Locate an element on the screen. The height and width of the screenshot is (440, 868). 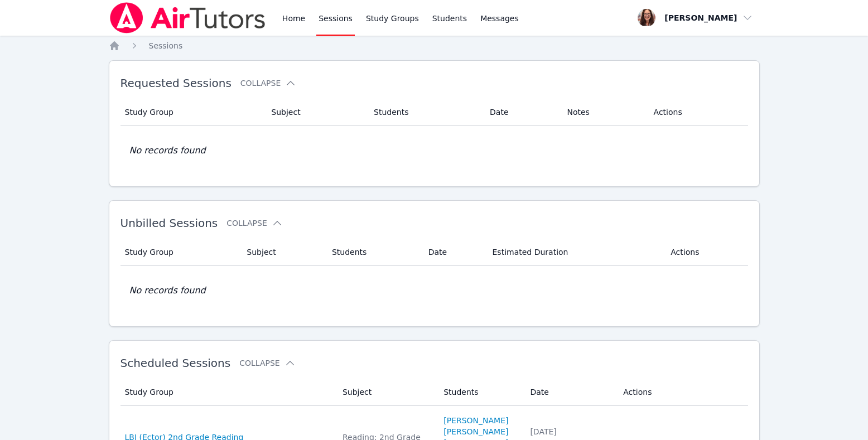
nav: Breadcrumb is located at coordinates (434, 46).